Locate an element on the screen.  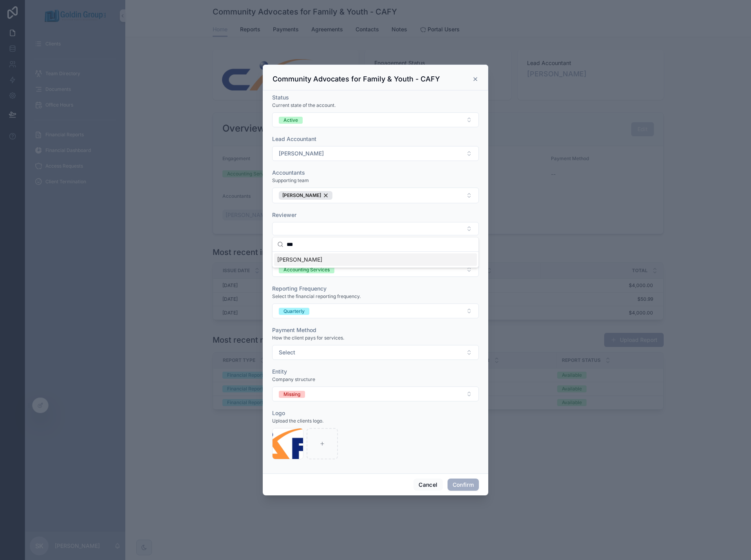
button: Unselect ACCOUNTING_SERVICES is located at coordinates (306, 269).